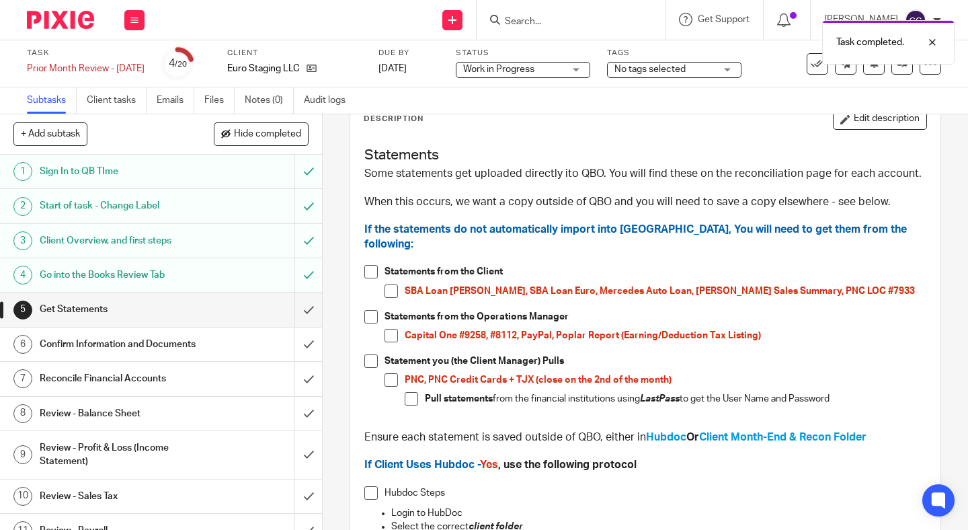  What do you see at coordinates (499, 69) in the screenshot?
I see `span: Work in Progress` at bounding box center [499, 69].